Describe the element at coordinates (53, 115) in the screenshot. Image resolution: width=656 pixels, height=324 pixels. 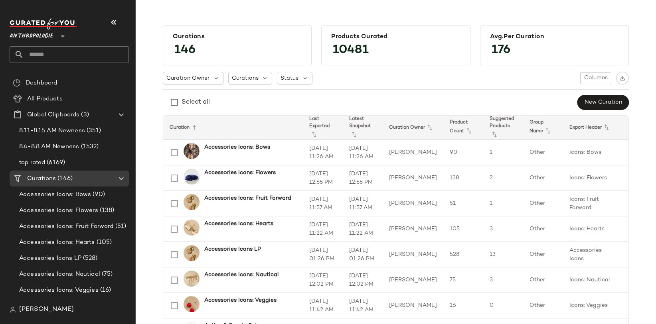
I see `span: Global Clipboards` at that location.